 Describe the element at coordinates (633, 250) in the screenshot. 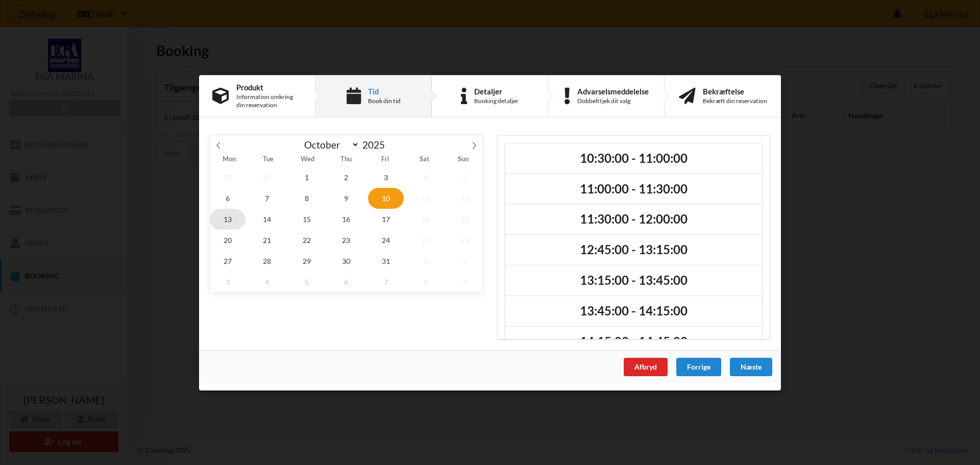

I see `h2: 12:45:00 - 13:15:00` at that location.